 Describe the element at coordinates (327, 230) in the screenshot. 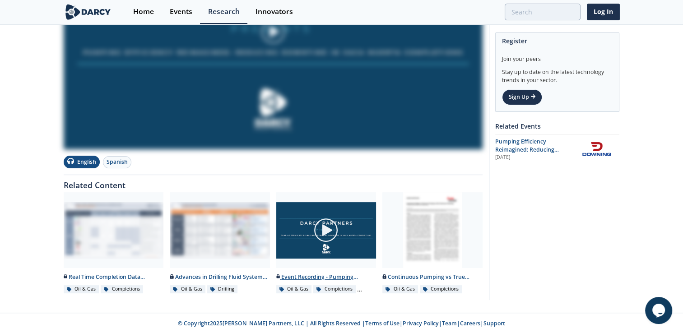

I see `img: Video Content` at that location.